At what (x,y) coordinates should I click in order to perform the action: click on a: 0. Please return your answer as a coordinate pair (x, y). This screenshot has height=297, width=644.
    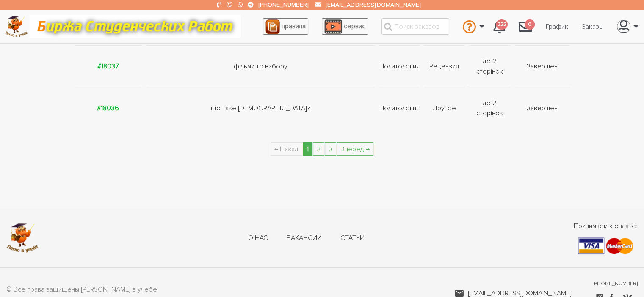
    Looking at the image, I should click on (525, 26).